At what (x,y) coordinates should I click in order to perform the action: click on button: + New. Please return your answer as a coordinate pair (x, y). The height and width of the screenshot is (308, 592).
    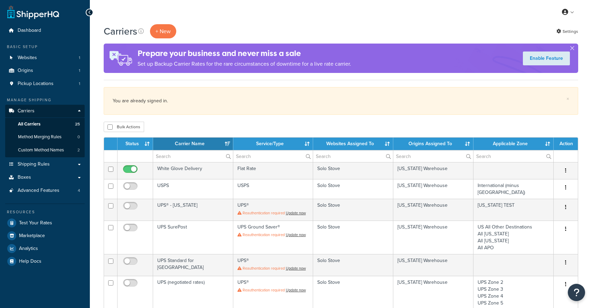
    Looking at the image, I should click on (163, 31).